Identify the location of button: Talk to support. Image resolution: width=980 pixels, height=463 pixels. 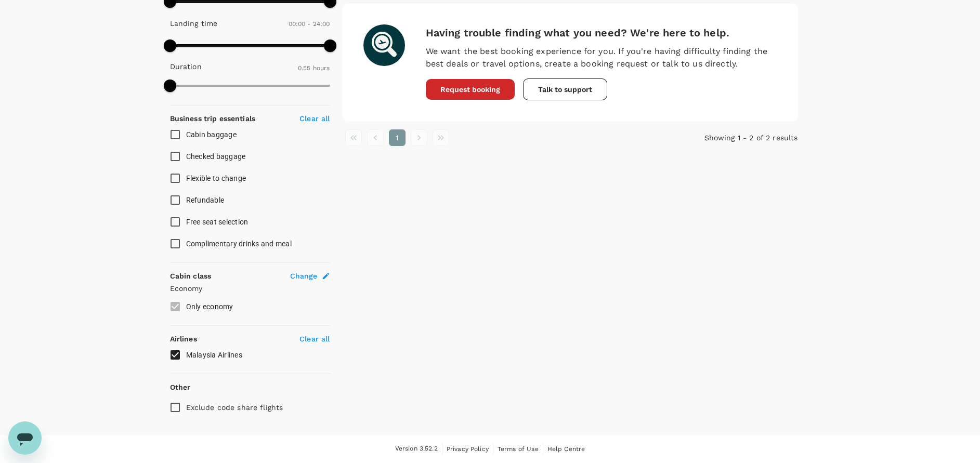
(565, 90).